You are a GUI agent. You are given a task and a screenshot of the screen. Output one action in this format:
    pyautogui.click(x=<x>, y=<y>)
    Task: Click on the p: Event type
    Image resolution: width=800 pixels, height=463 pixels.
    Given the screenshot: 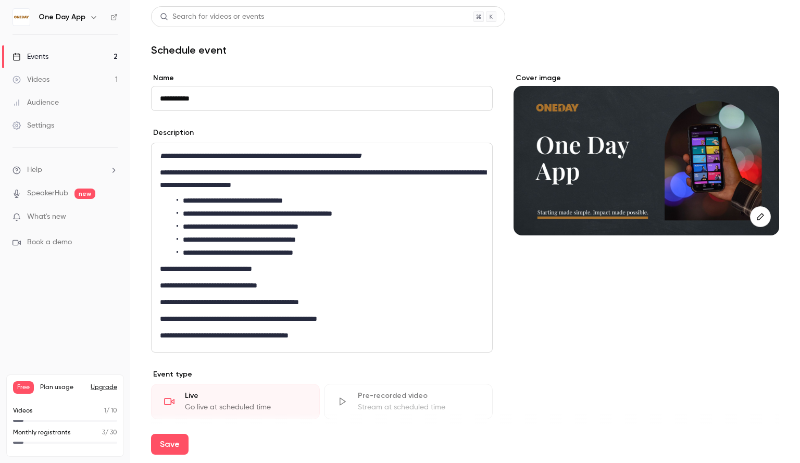 What is the action you would take?
    pyautogui.click(x=322, y=374)
    